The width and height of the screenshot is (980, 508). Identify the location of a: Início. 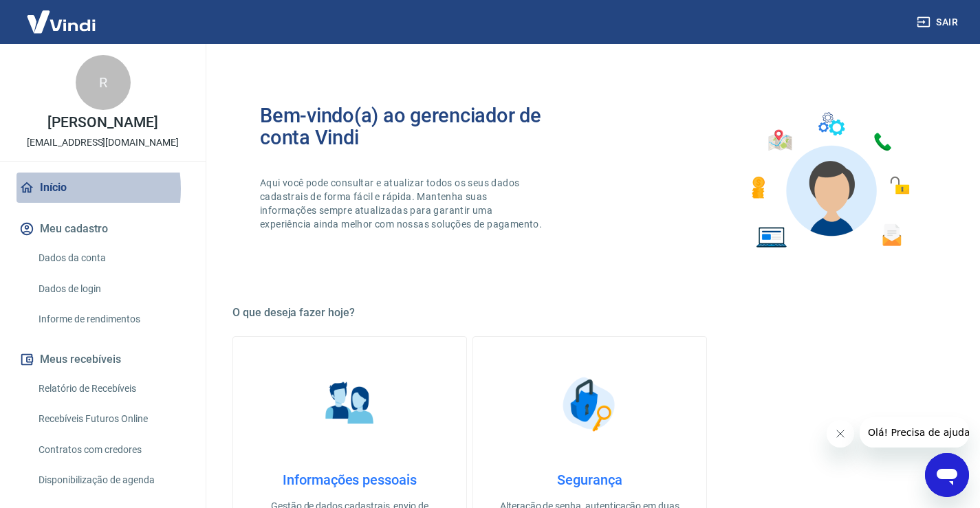
(102, 188).